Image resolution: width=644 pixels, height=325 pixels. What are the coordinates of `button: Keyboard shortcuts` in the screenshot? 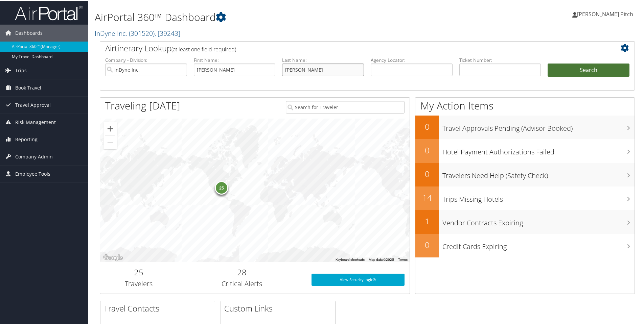 It's located at (350, 259).